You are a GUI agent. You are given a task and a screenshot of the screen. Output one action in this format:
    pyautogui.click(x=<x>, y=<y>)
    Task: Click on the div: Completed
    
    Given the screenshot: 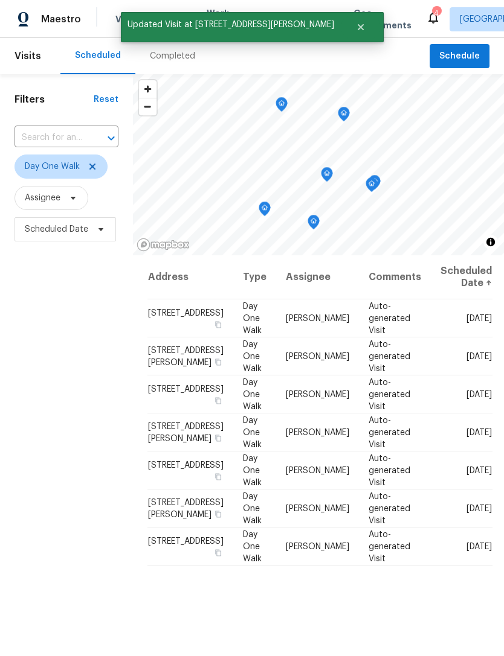 What is the action you would take?
    pyautogui.click(x=172, y=56)
    